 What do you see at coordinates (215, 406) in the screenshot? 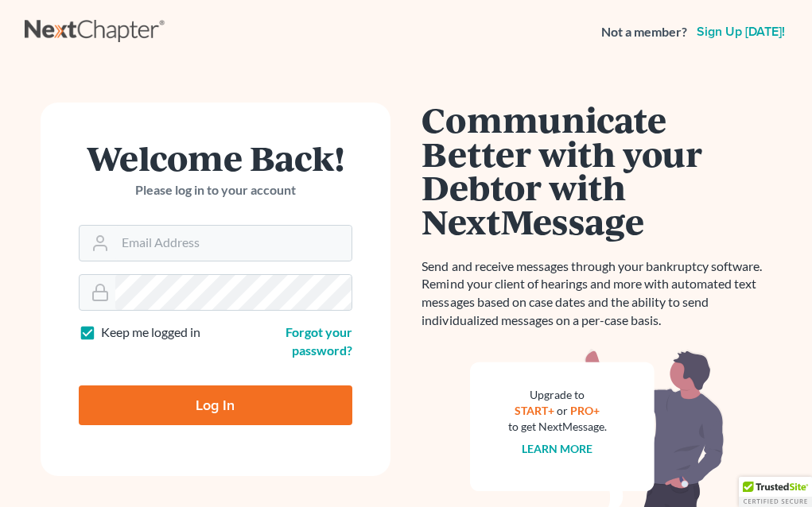
I see `input: Log In` at bounding box center [215, 406].